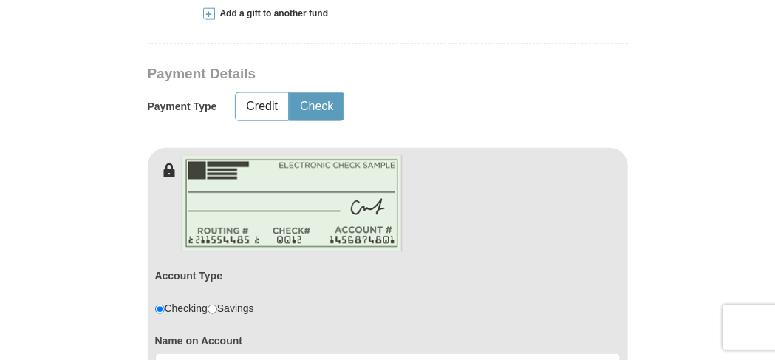 Image resolution: width=775 pixels, height=360 pixels. Describe the element at coordinates (388, 341) in the screenshot. I see `label: Name on Account` at that location.